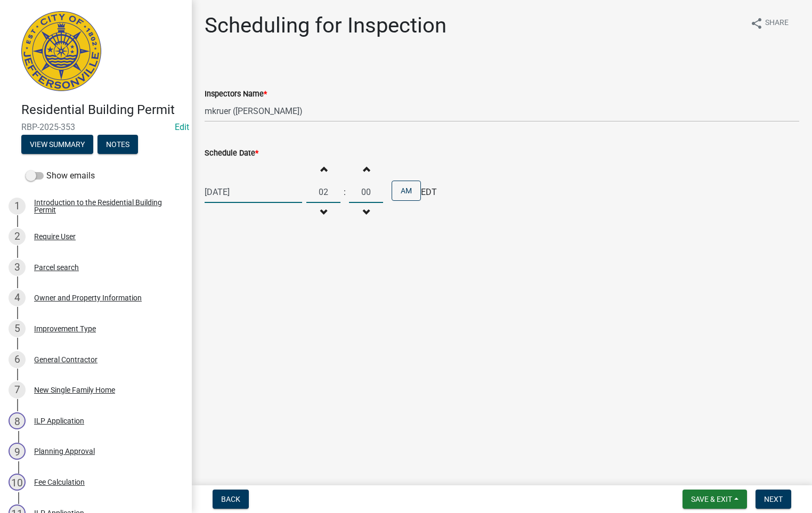  Describe the element at coordinates (253, 191) in the screenshot. I see `input: mm/dd/yyyy` at that location.